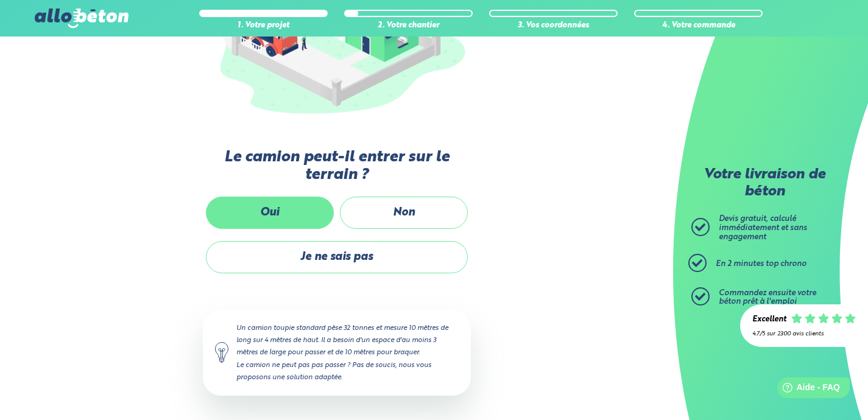 This screenshot has height=420, width=868. Describe the element at coordinates (764, 184) in the screenshot. I see `p: Votre livraison de béton` at that location.